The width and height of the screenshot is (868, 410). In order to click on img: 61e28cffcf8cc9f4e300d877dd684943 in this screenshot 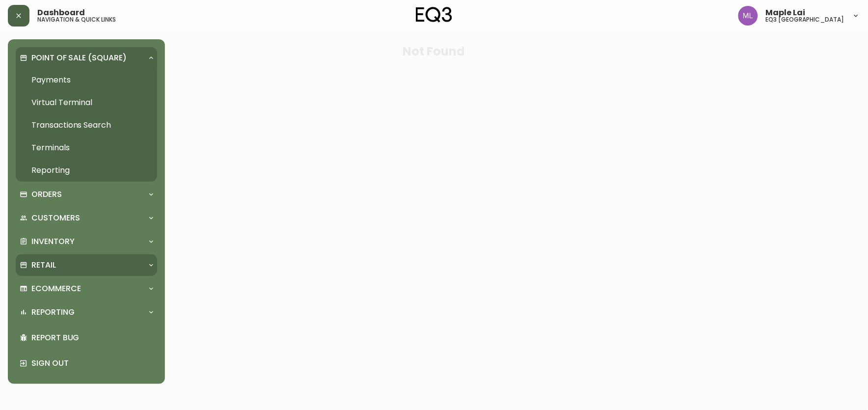, I will do `click(748, 16)`.